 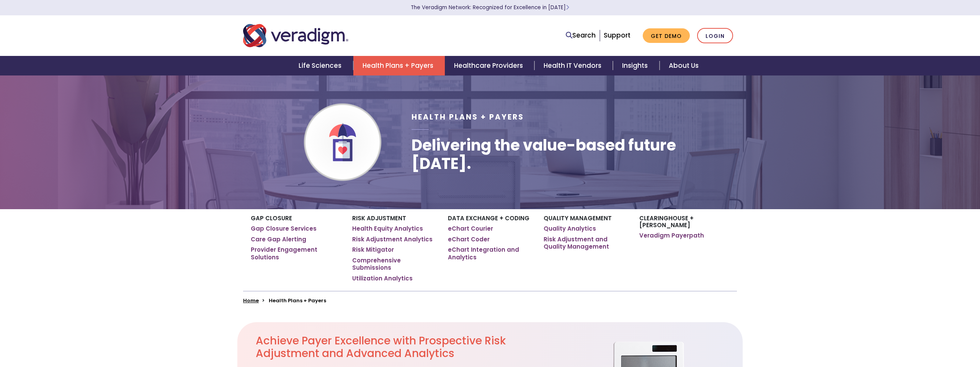 I want to click on a: Health Plans + Payers, so click(x=399, y=65).